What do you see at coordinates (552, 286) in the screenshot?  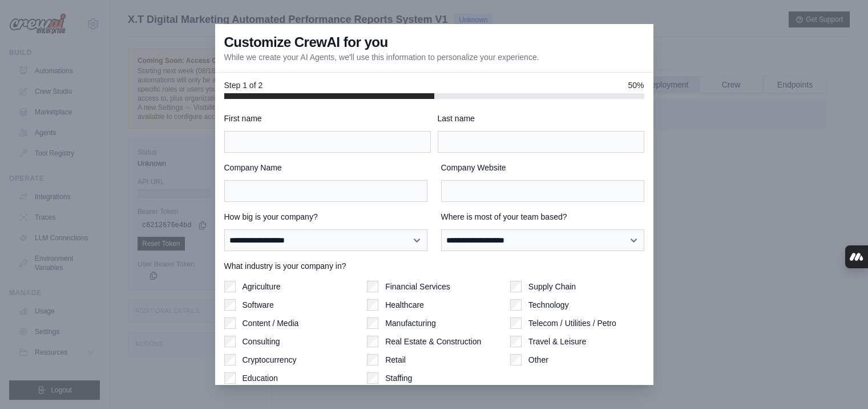 I see `label: Supply Chain` at bounding box center [552, 286].